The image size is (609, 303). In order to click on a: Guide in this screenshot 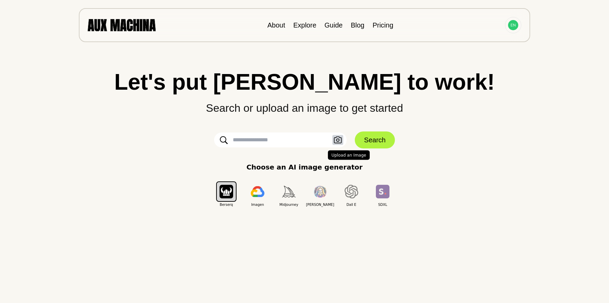, I will do `click(334, 25)`.